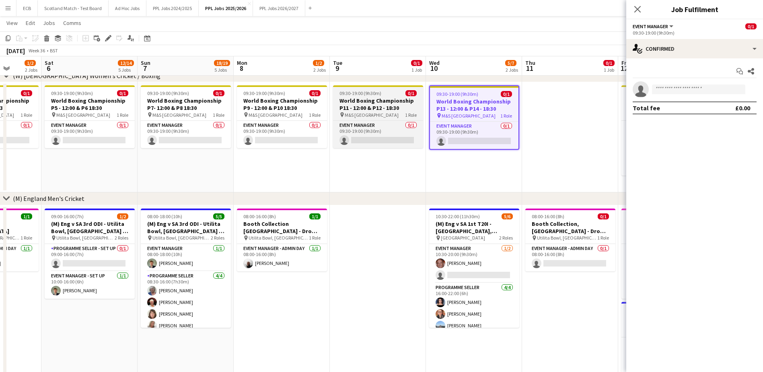 Image resolution: width=763 pixels, height=372 pixels. Describe the element at coordinates (49, 23) in the screenshot. I see `span: Jobs` at that location.